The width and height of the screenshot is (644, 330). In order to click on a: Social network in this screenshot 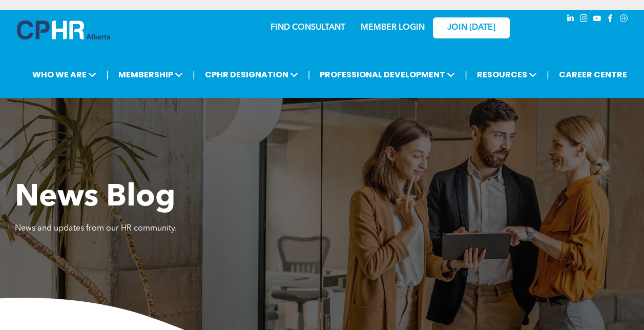, I will do `click(623, 20)`.